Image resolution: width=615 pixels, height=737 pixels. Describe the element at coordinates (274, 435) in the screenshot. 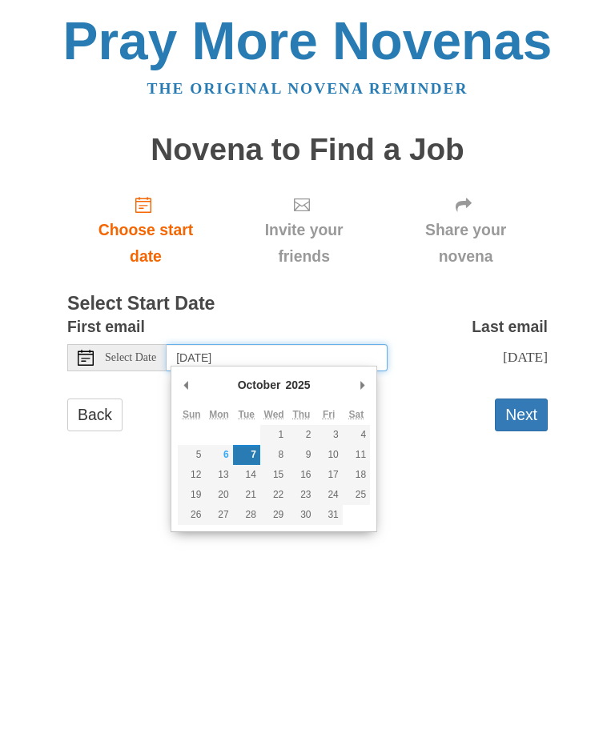

I see `button: 1` at that location.